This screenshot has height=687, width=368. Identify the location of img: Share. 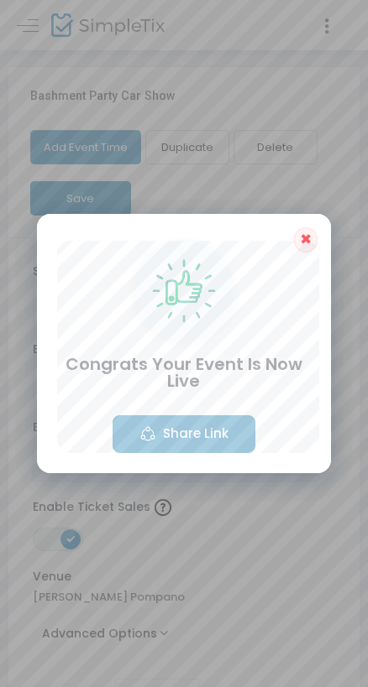
(148, 434).